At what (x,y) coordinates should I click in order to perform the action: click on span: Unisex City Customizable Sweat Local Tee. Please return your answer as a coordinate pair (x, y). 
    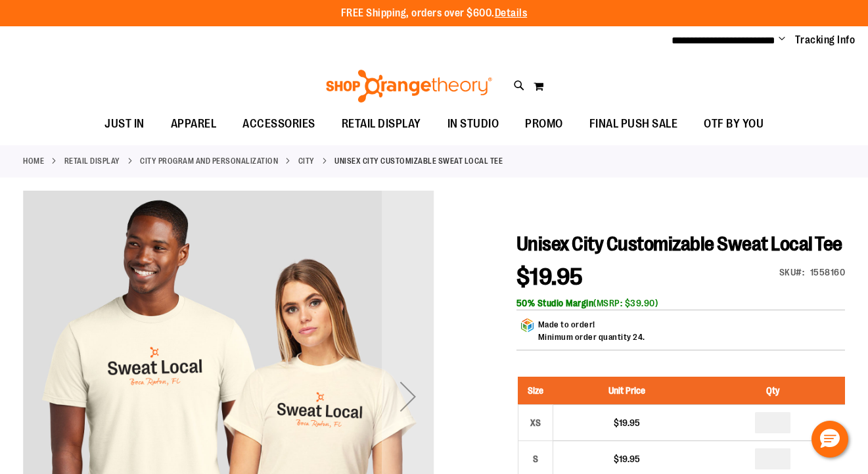
    Looking at the image, I should click on (679, 244).